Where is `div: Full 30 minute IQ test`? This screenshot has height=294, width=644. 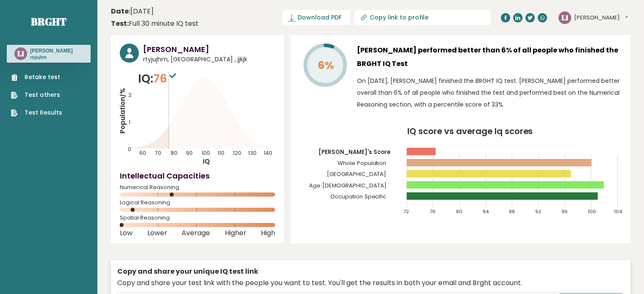
div: Full 30 minute IQ test is located at coordinates (155, 24).